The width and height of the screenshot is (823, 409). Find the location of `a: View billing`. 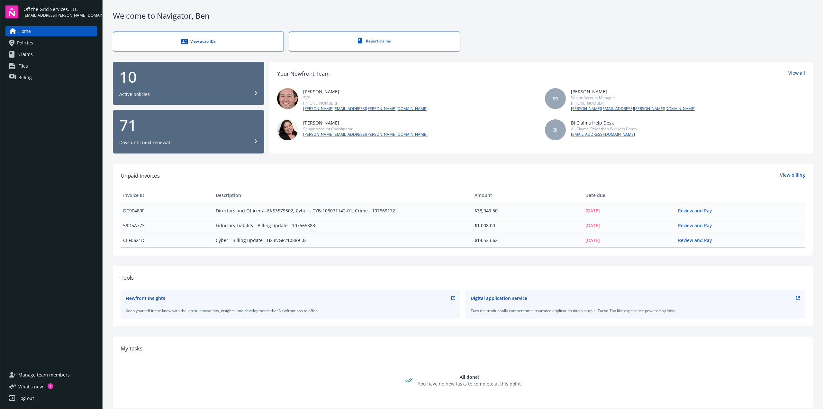

a: View billing is located at coordinates (792, 176).